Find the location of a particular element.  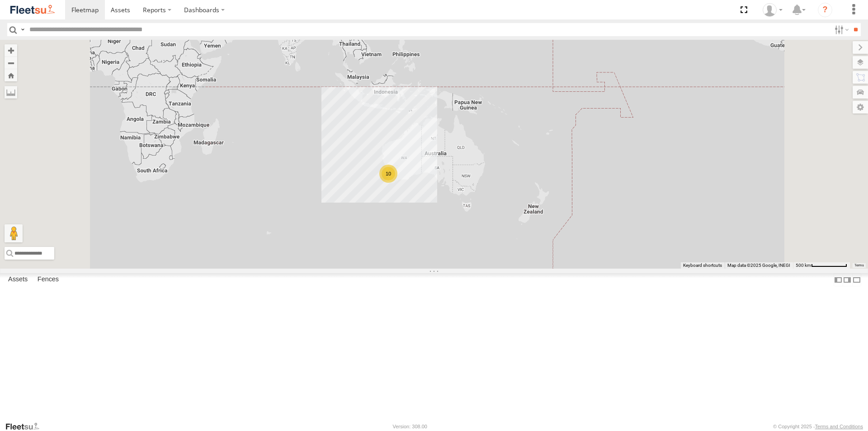

div: Wayne Betts is located at coordinates (772, 10).